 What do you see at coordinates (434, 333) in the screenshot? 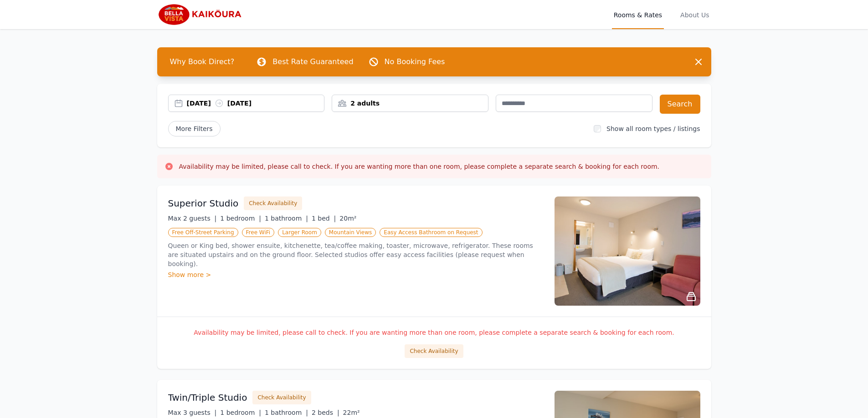
I see `p: Availability may be limited, please call to check. If you are wanting more than one room, please ...` at bounding box center [434, 333].